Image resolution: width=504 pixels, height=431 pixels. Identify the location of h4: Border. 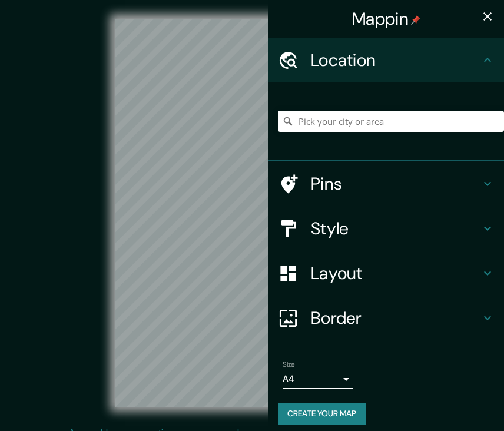
(396, 318).